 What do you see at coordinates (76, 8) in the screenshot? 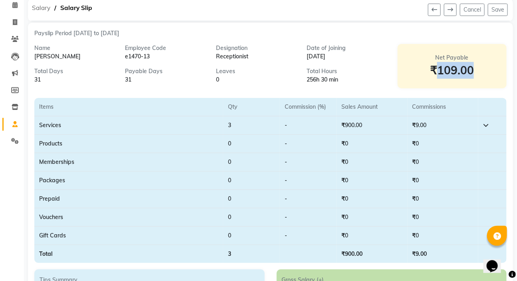
I see `span: Salary Slip` at bounding box center [76, 8].